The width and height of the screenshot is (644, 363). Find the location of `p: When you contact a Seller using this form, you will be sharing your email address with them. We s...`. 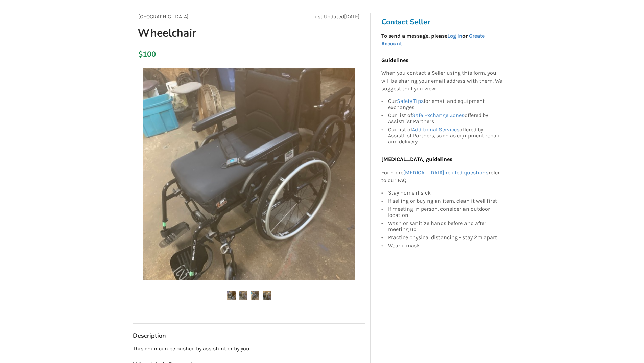

p: When you contact a Seller using this form, you will be sharing your email address with them. We s... is located at coordinates (442, 81).